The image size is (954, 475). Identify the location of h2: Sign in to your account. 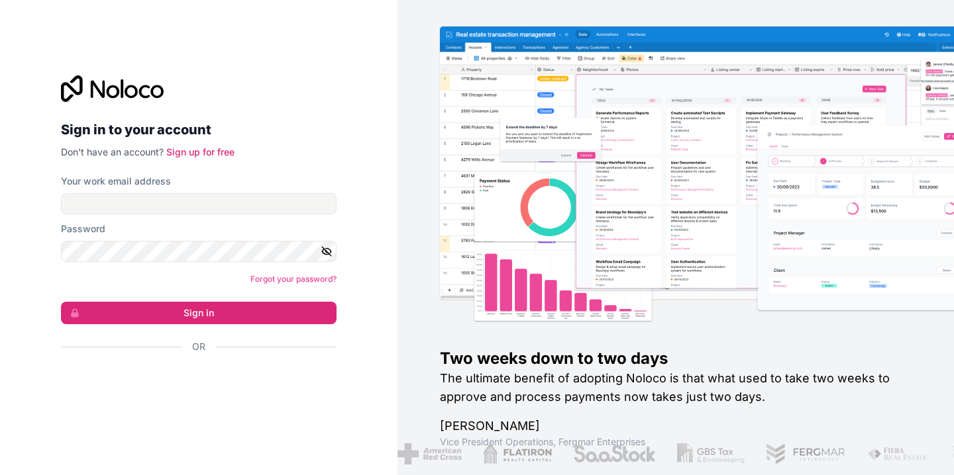
(199, 130).